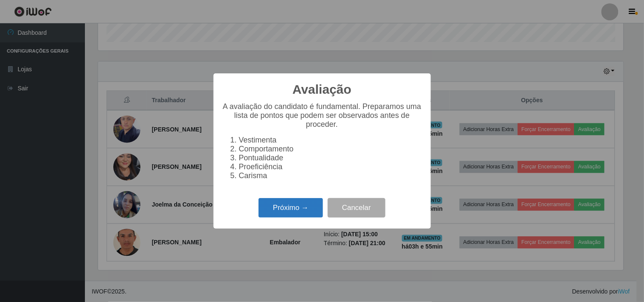 This screenshot has width=644, height=302. What do you see at coordinates (331, 158) in the screenshot?
I see `li: Pontualidade` at bounding box center [331, 158].